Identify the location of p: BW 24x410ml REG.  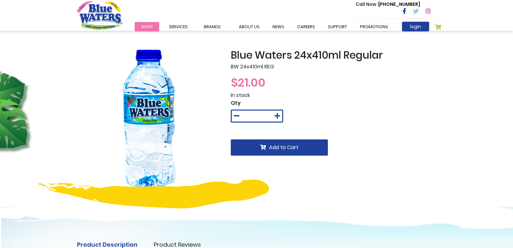
(333, 67).